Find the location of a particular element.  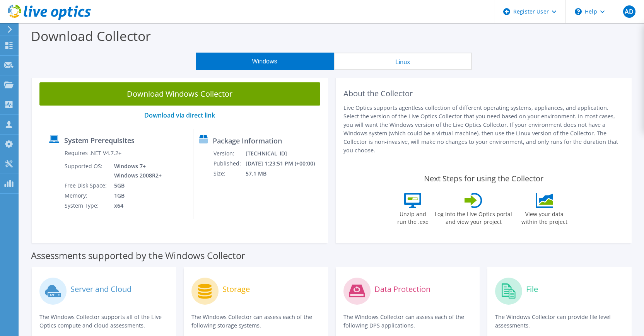

td: 57.1 MB is located at coordinates (285, 174).